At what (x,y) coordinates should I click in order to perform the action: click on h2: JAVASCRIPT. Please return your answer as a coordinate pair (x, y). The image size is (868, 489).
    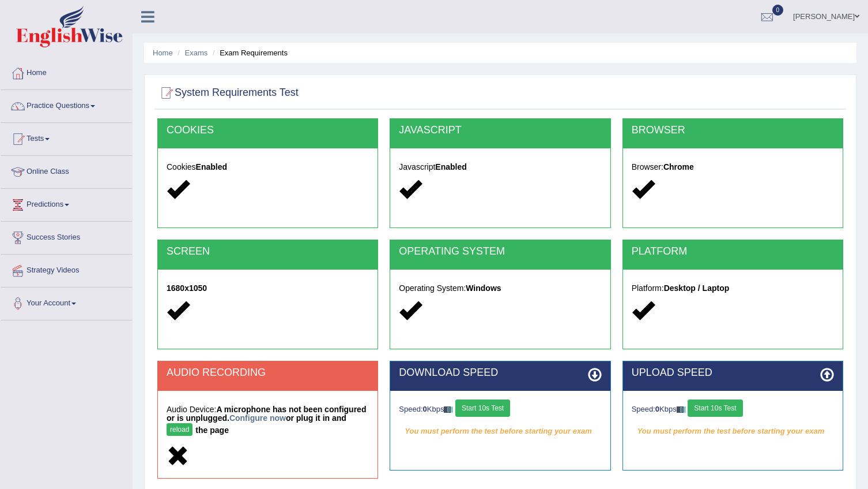
    Looking at the image, I should click on (500, 131).